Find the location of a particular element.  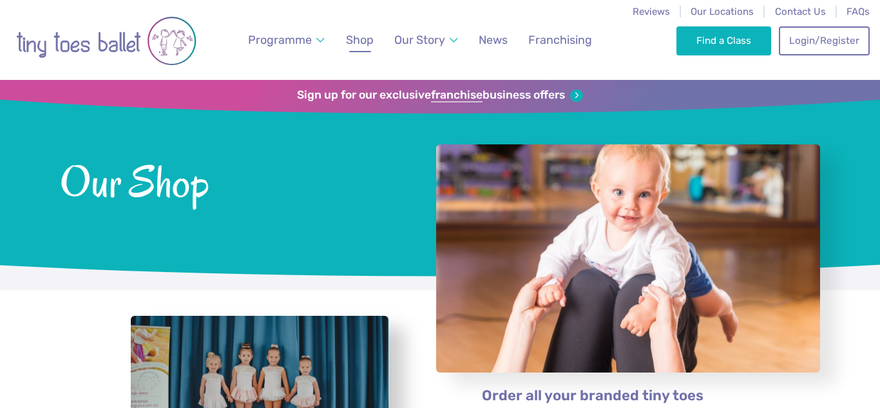

a: Our Story is located at coordinates (426, 40).